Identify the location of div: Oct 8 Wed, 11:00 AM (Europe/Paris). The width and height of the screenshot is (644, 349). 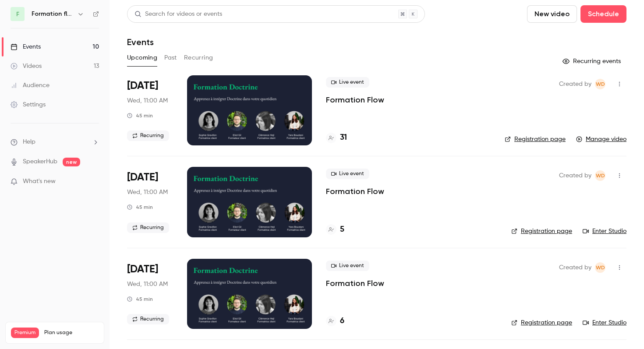
(150, 110).